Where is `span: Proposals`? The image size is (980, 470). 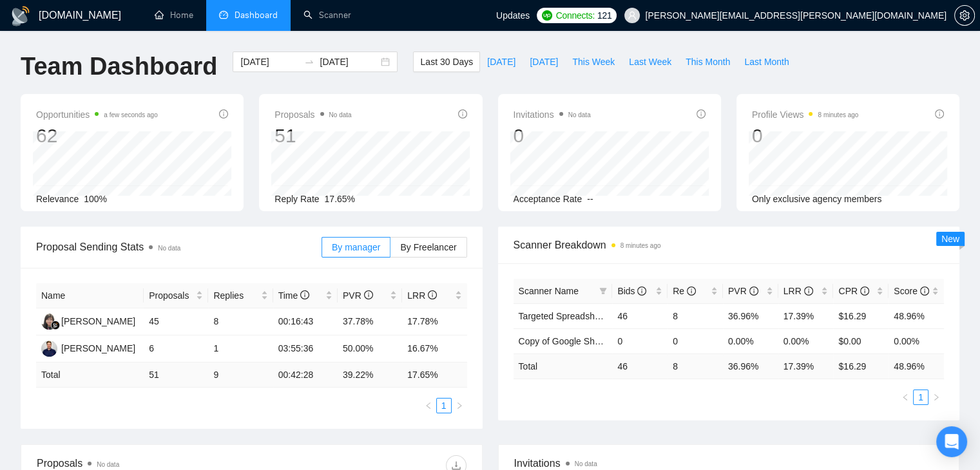 span: Proposals is located at coordinates (312, 115).